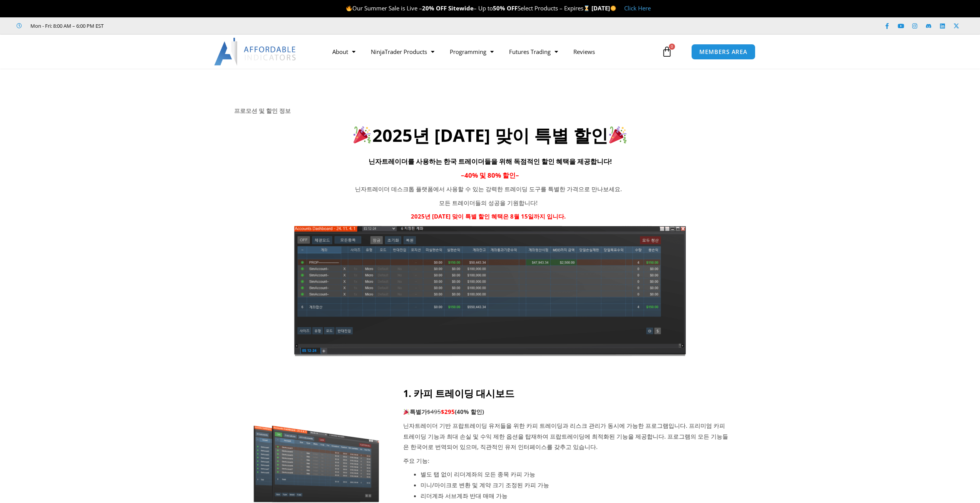 The width and height of the screenshot is (980, 503). Describe the element at coordinates (448, 412) in the screenshot. I see `span: $295` at that location.